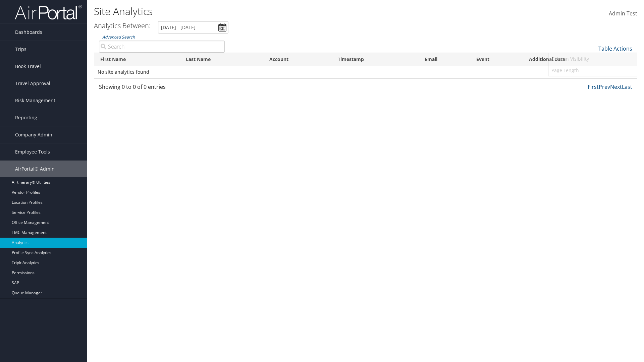 This screenshot has height=362, width=644. What do you see at coordinates (33, 83) in the screenshot?
I see `span: Travel Approval` at bounding box center [33, 83].